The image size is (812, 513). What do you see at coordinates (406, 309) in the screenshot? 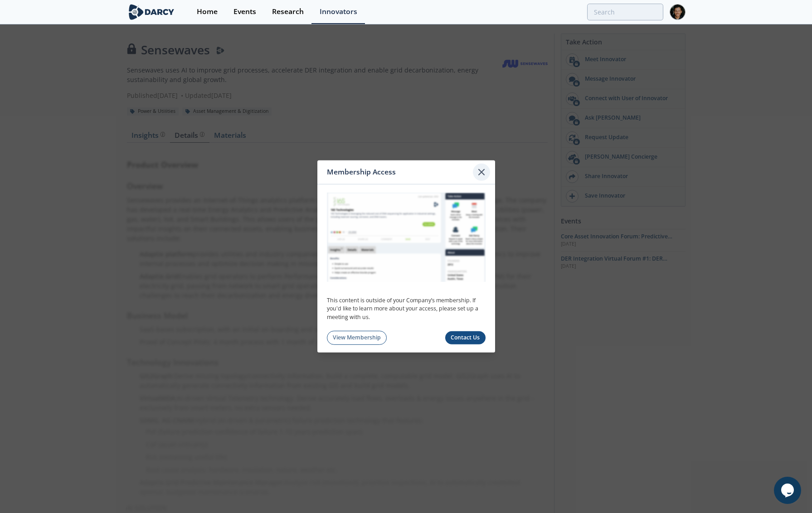
I see `p: This content is outside of your Company’s membership. If you'd like to learn more about your acce...` at bounding box center [406, 309].